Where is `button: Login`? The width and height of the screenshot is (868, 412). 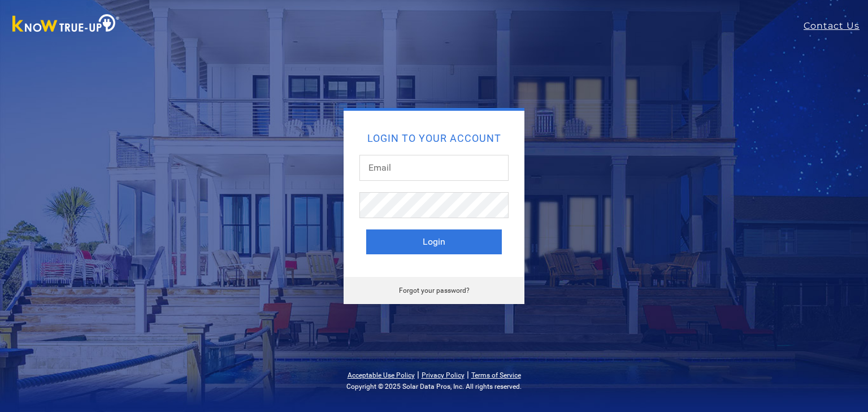
button: Login is located at coordinates (434, 242).